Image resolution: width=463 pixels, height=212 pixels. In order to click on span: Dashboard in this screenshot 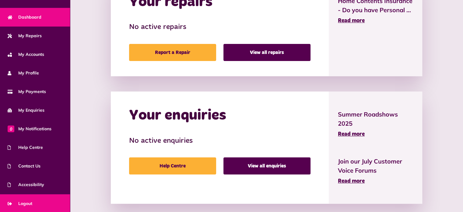, I will do `click(24, 17)`.